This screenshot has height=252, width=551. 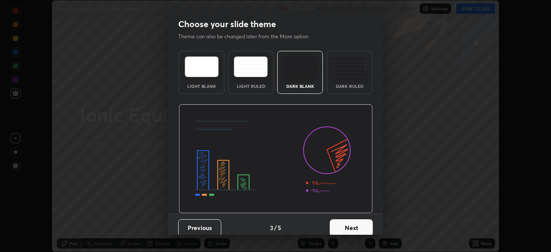 I want to click on button: Next, so click(x=352, y=228).